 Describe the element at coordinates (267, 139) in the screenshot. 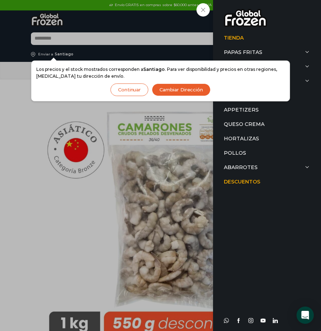

I see `a: Hortalizas` at that location.